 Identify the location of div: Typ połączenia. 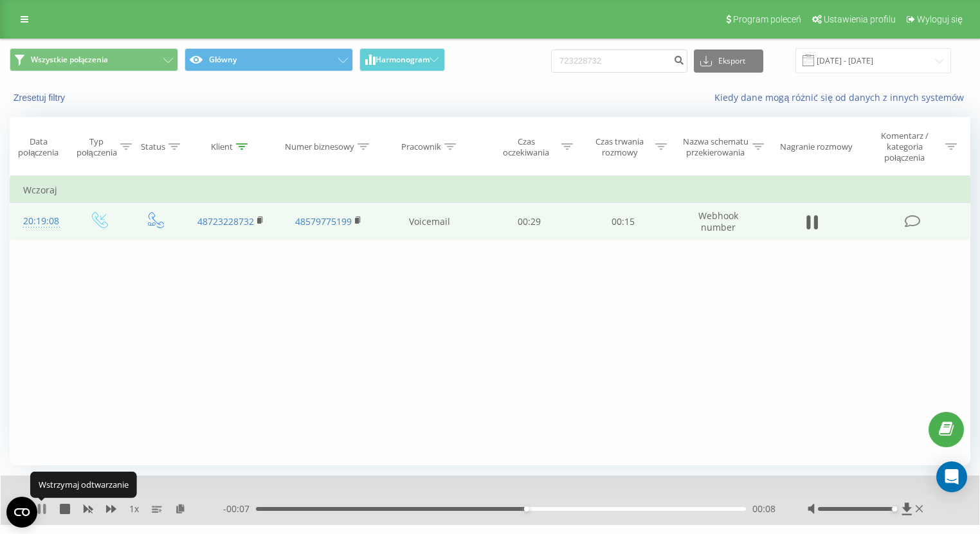
(97, 147).